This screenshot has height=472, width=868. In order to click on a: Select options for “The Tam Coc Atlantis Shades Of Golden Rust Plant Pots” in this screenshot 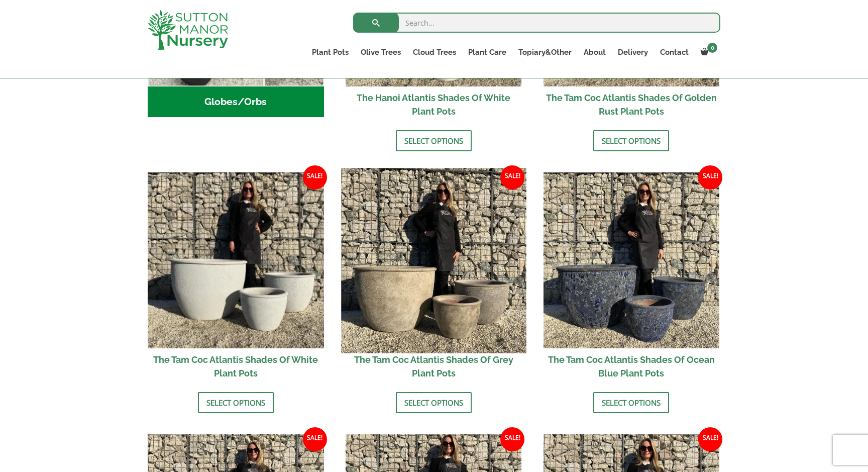, I will do `click(630, 141)`.